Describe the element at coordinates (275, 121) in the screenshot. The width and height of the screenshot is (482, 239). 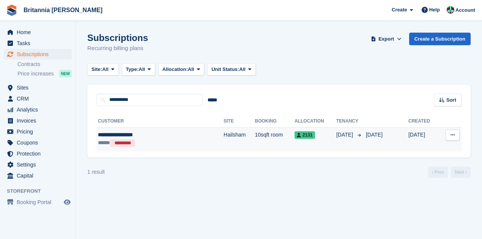
I see `th: Booking` at that location.